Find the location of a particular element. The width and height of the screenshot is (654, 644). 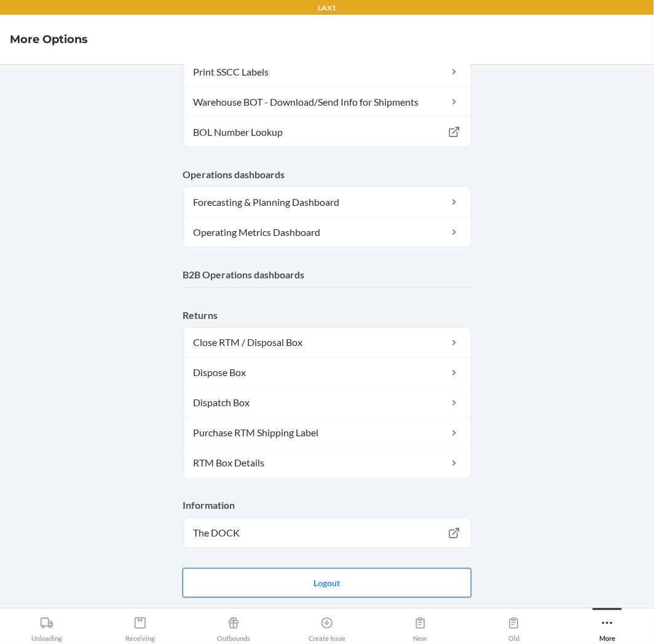

h4: More Options is located at coordinates (49, 40).